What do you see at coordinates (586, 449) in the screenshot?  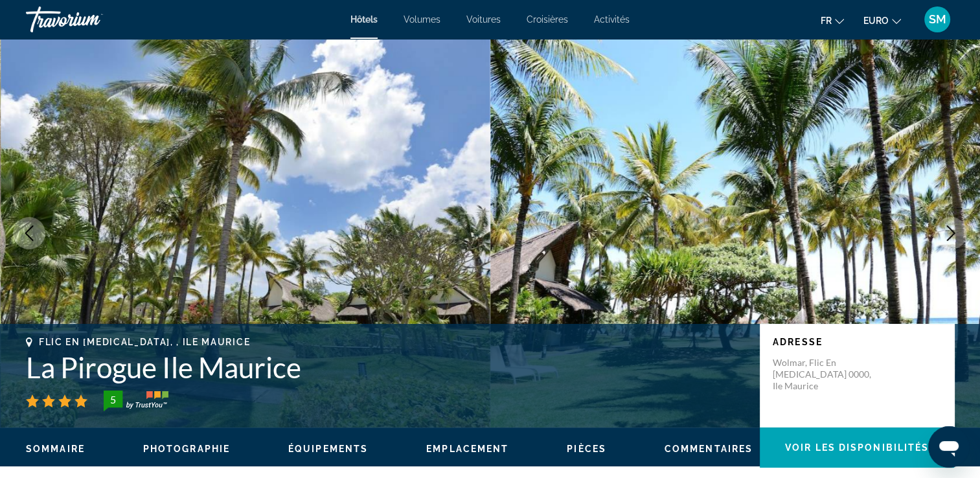 I see `span: Pièces` at bounding box center [586, 449].